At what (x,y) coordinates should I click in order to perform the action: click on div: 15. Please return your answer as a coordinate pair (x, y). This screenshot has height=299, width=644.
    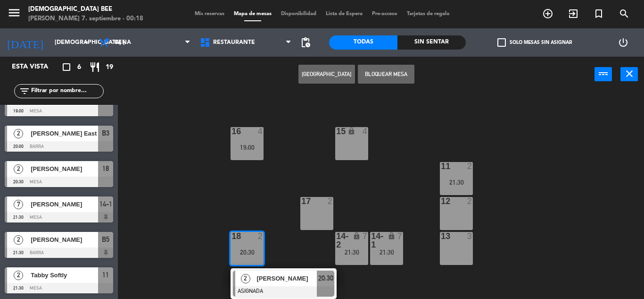
    Looking at the image, I should click on (336, 131).